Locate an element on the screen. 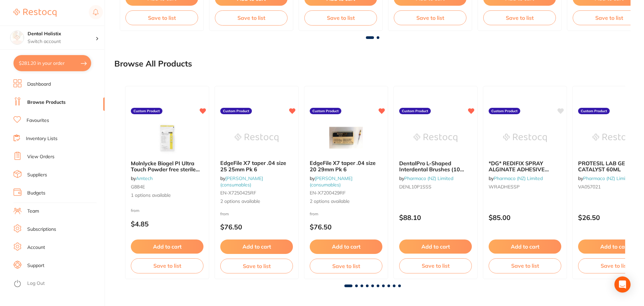 The width and height of the screenshot is (644, 306). span: DentalPro L-Shaped Interdental Brushes (10 pack) box of 6 is located at coordinates (432, 170).